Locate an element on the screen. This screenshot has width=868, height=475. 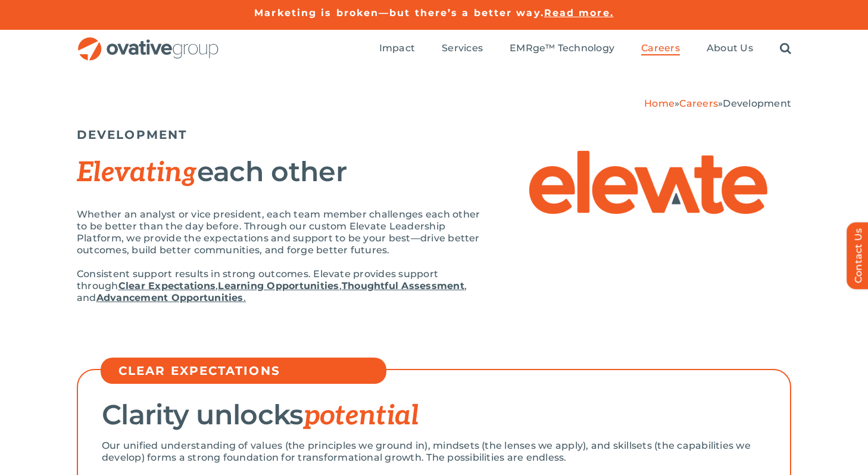
span: Elevating is located at coordinates (137, 173).